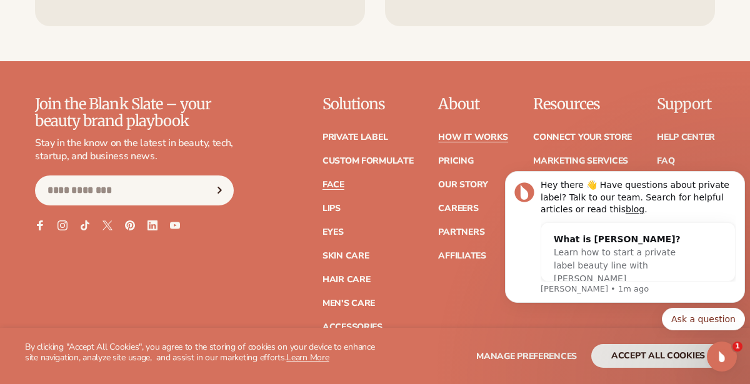 The image size is (750, 384). I want to click on a: Custom formulate, so click(368, 161).